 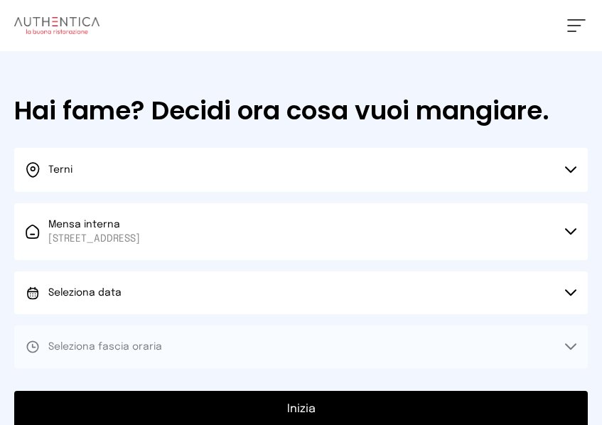 I want to click on button: Seleziona fascia oraria, so click(x=300, y=347).